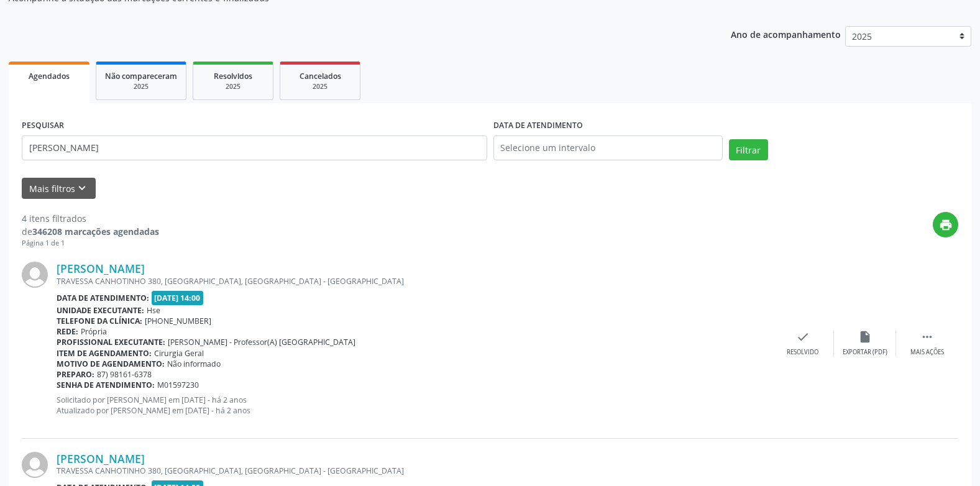 The height and width of the screenshot is (486, 980). What do you see at coordinates (59, 188) in the screenshot?
I see `button: Mais filtroskeyboard_arrow_down` at bounding box center [59, 188].